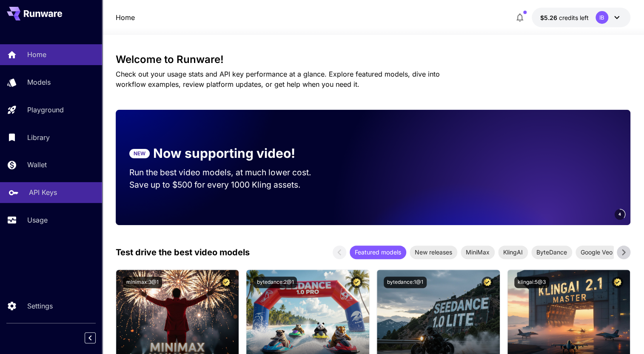 The width and height of the screenshot is (644, 354). What do you see at coordinates (229, 172) in the screenshot?
I see `p: Run the best video models, at much lower cost.` at bounding box center [229, 172].